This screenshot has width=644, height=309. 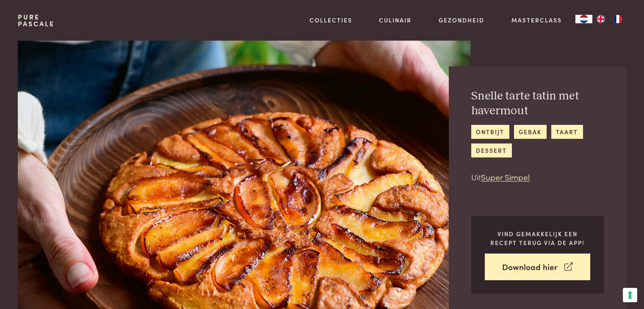 What do you see at coordinates (331, 20) in the screenshot?
I see `a: Collecties` at bounding box center [331, 20].